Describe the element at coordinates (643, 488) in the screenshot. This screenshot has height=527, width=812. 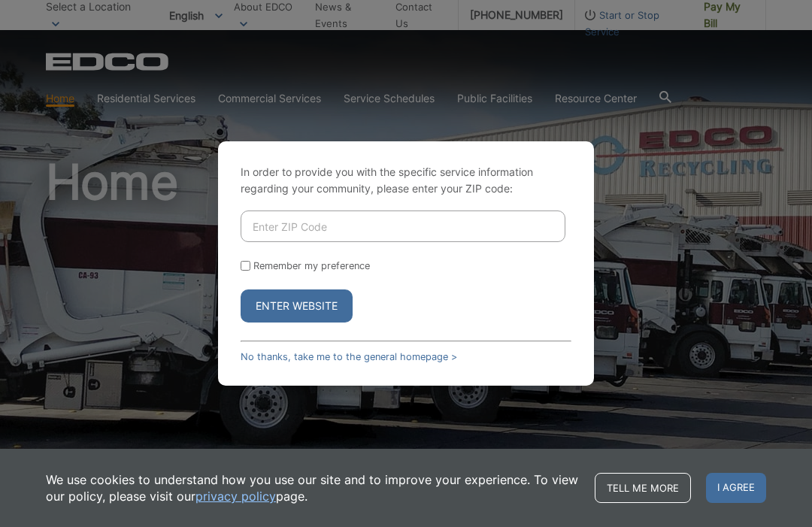
I see `a: Tell me more` at that location.